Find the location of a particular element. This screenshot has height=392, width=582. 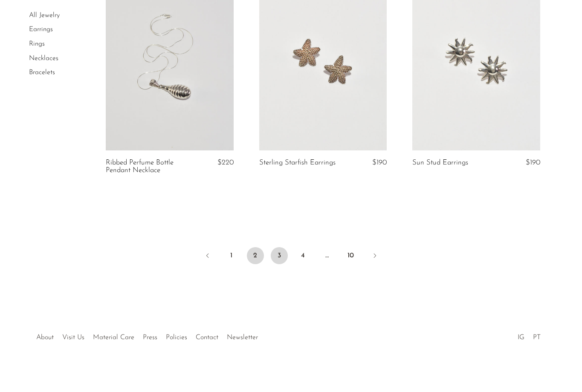

ul: Quick links is located at coordinates (147, 335).